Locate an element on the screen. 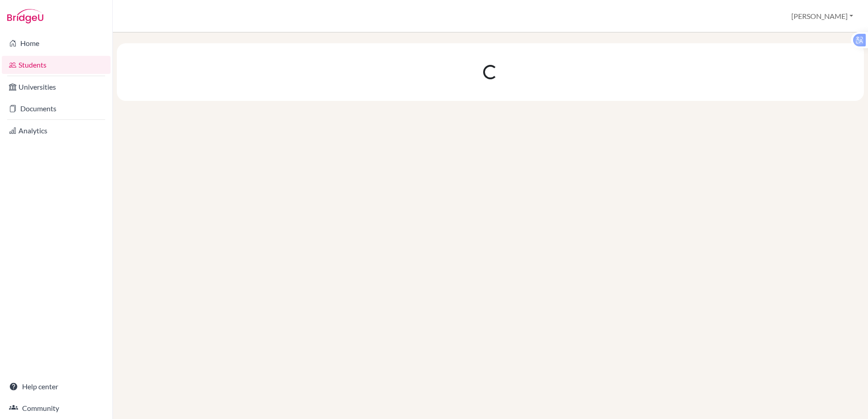 Image resolution: width=868 pixels, height=419 pixels. img: Bridge-U is located at coordinates (26, 16).